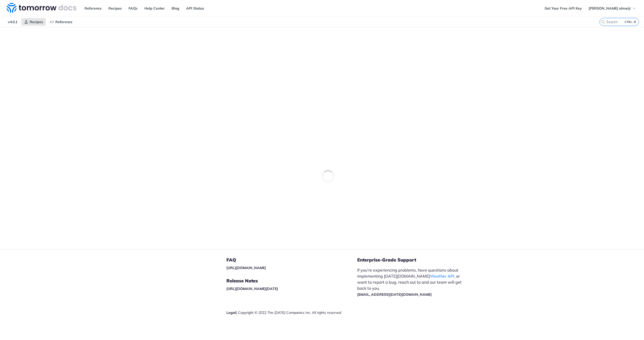 This screenshot has height=340, width=644. What do you see at coordinates (442, 276) in the screenshot?
I see `a: Weather API` at bounding box center [442, 276].